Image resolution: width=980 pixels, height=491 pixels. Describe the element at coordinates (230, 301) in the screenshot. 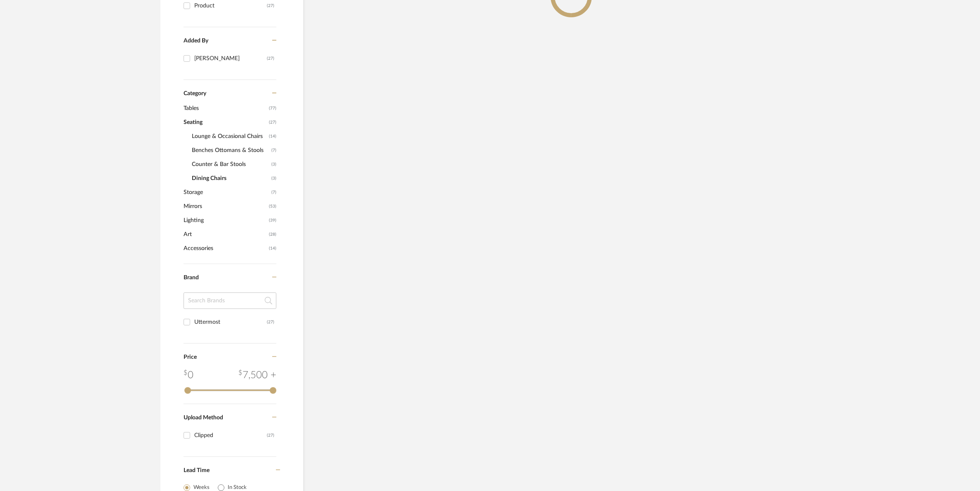

I see `input: Search Brands` at that location.